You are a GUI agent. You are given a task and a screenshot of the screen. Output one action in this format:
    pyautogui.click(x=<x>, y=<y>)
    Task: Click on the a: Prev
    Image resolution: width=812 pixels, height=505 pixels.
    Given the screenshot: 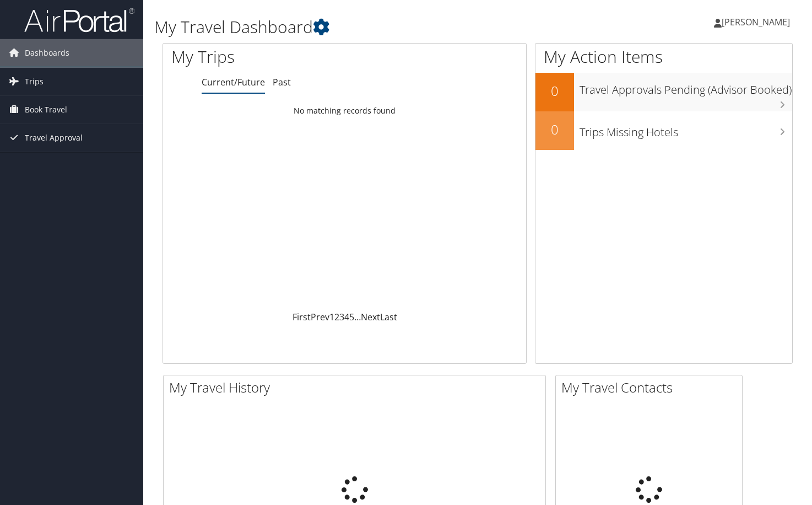 What is the action you would take?
    pyautogui.click(x=320, y=317)
    